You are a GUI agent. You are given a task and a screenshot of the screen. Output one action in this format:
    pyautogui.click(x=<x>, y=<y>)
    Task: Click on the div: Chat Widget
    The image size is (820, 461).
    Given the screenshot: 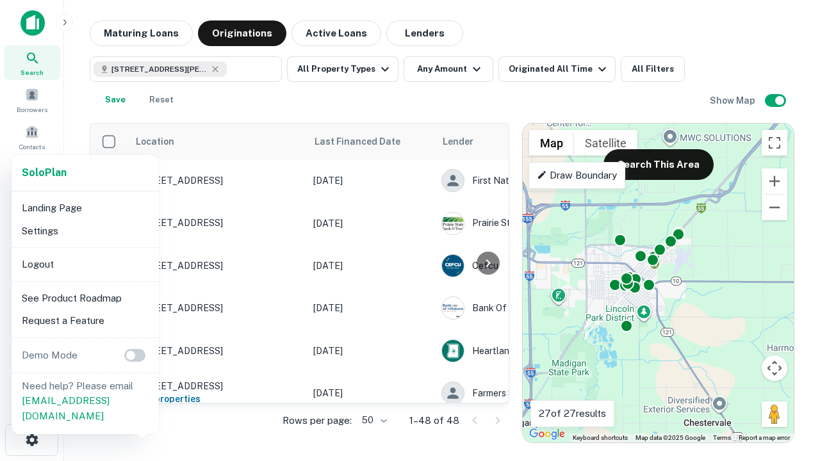 What is the action you would take?
    pyautogui.click(x=788, y=389)
    